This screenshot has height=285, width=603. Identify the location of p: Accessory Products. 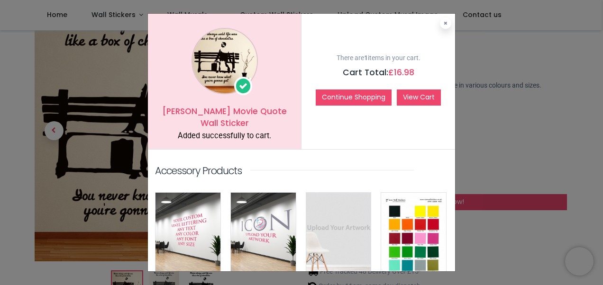
(198, 171).